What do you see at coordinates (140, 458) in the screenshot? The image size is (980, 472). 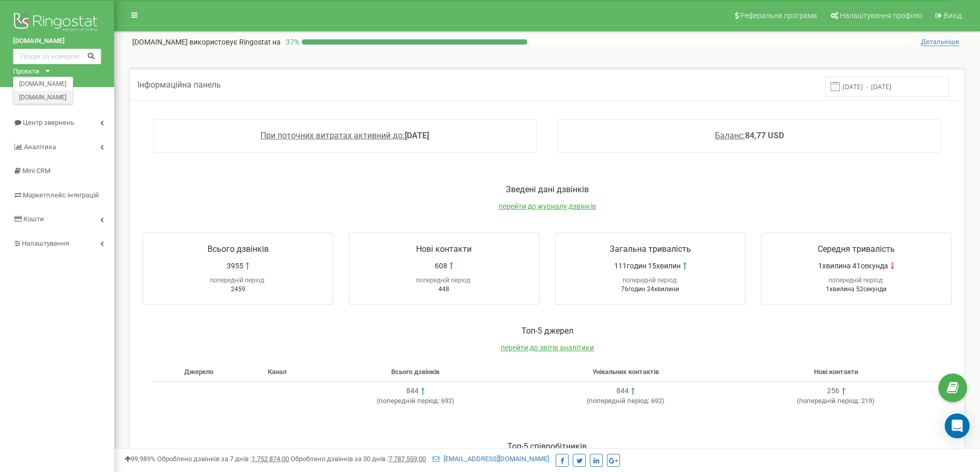 I see `span: 99,989%` at bounding box center [140, 458].